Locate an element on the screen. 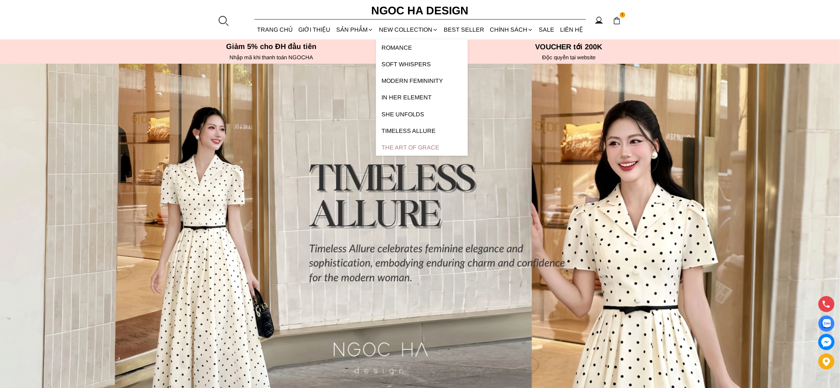 The width and height of the screenshot is (840, 388). a: messenger is located at coordinates (827, 342).